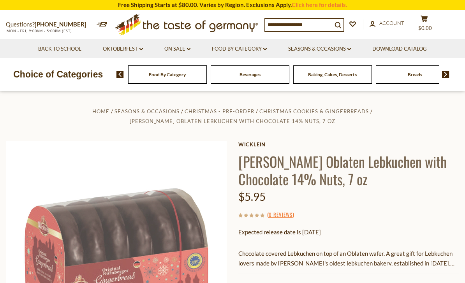 This screenshot has height=283, width=465. Describe the element at coordinates (177, 49) in the screenshot. I see `a: On Sale` at that location.